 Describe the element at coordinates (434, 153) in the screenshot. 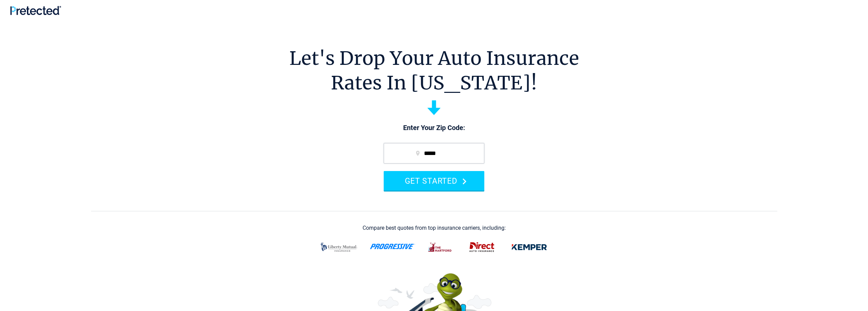

I see `input: zip code` at that location.